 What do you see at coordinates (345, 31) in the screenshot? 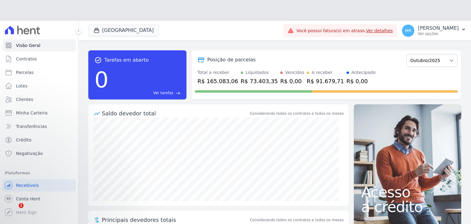
I see `span: Você possui fatura(s) em atraso.` at bounding box center [345, 31].